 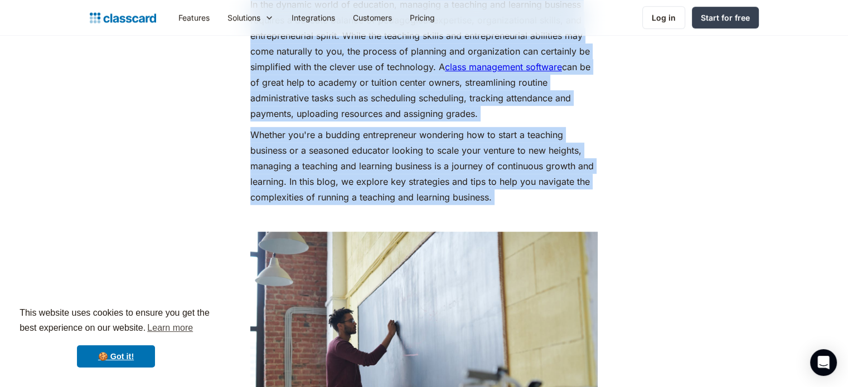 What do you see at coordinates (372, 17) in the screenshot?
I see `a: Customers` at bounding box center [372, 17].